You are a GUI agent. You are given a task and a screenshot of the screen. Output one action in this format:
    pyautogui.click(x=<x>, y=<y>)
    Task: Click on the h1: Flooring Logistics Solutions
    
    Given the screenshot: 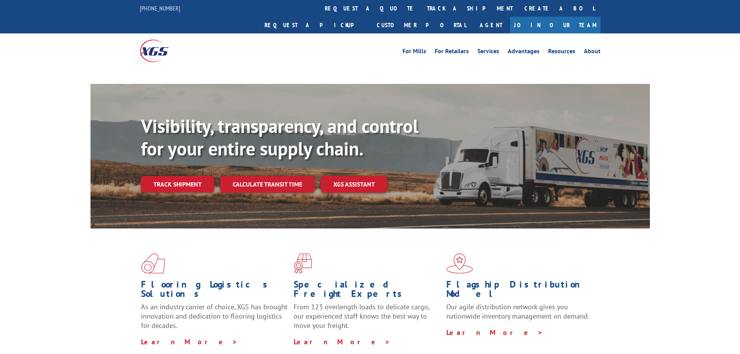 What is the action you would take?
    pyautogui.click(x=214, y=291)
    